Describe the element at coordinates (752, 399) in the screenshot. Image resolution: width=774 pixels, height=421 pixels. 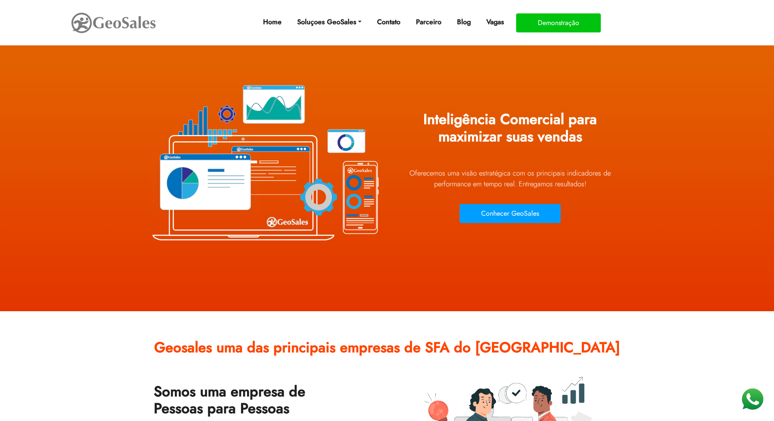
I see `img: WhatsApp` at that location.